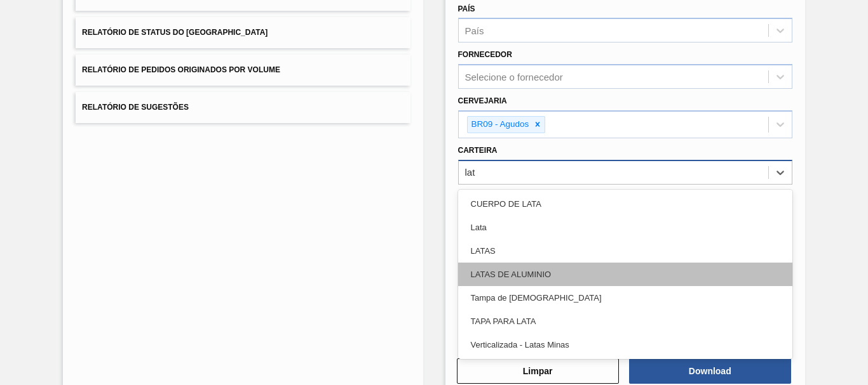  I want to click on div: Selecione o fornecedor, so click(514, 77).